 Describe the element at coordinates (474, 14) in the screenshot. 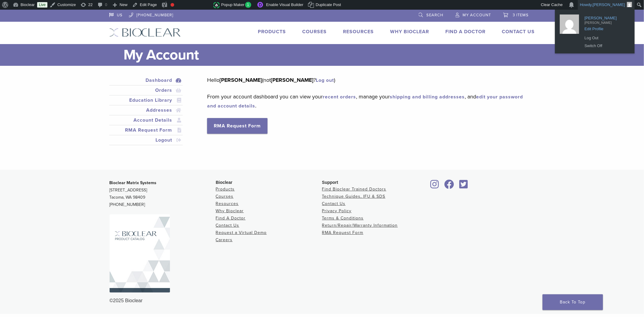

I see `a: My Account` at that location.